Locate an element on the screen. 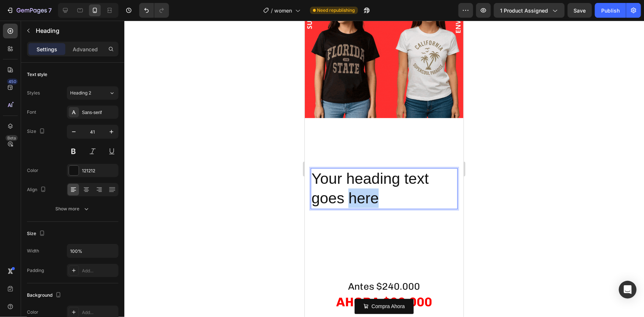 The width and height of the screenshot is (644, 317). button: Show more is located at coordinates (73, 209).